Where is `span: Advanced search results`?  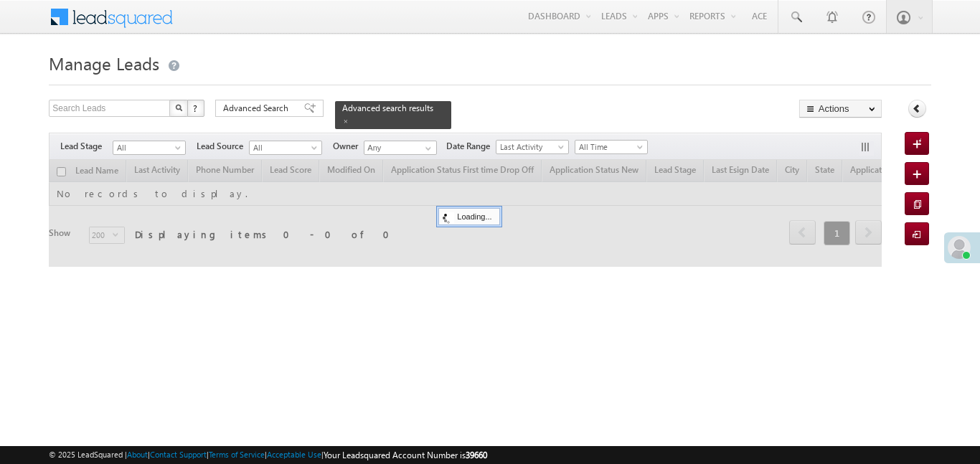
span: Advanced search results is located at coordinates (387, 107).